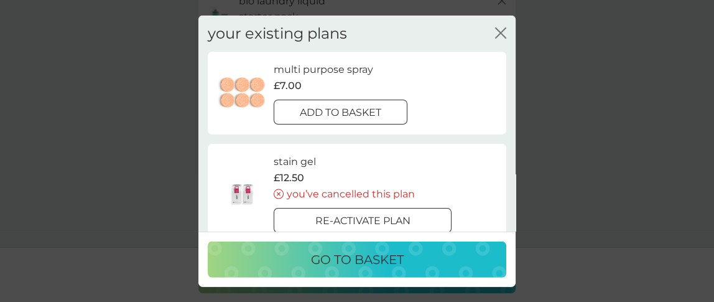 This screenshot has width=714, height=302. I want to click on button: close, so click(501, 33).